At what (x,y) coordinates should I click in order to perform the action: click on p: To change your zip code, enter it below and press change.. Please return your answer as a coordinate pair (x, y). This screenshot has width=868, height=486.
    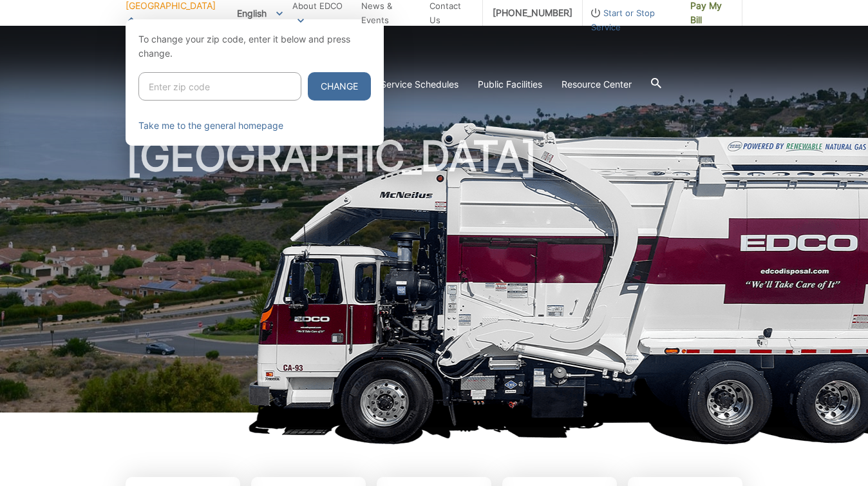
    Looking at the image, I should click on (254, 47).